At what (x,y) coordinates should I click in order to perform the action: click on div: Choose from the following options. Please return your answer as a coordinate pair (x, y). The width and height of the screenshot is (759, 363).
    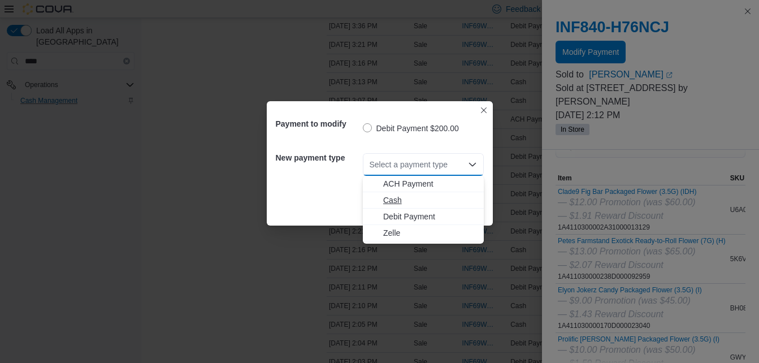
    Looking at the image, I should click on (424, 209).